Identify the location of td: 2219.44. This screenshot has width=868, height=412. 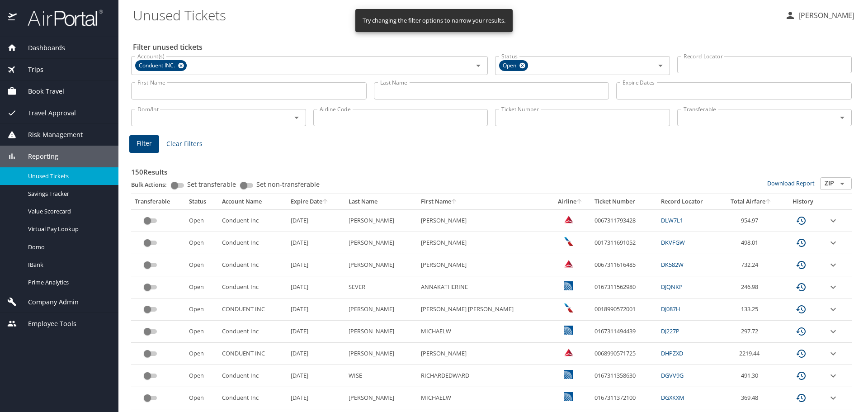
(752, 354).